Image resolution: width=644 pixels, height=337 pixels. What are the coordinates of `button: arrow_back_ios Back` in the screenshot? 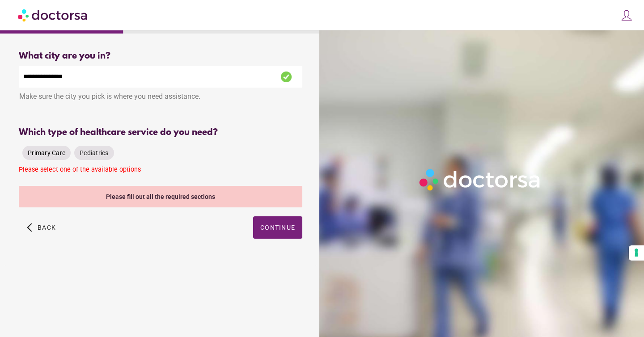 It's located at (41, 228).